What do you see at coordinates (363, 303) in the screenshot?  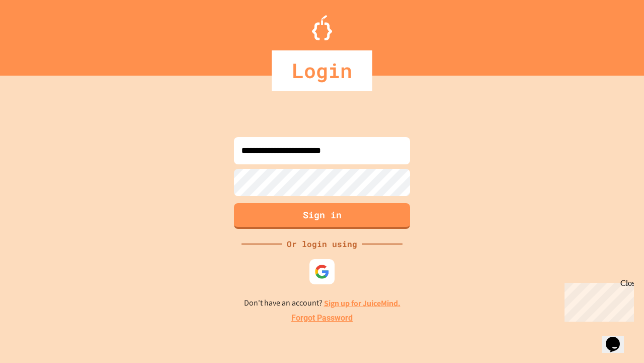 I see `a: Sign up for JuiceMind.` at bounding box center [363, 303].